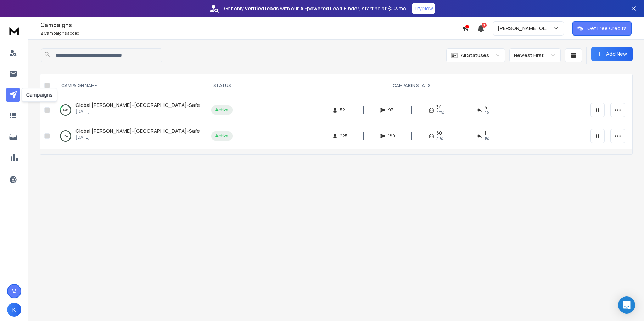 This screenshot has width=644, height=321. I want to click on span: 4, so click(486, 107).